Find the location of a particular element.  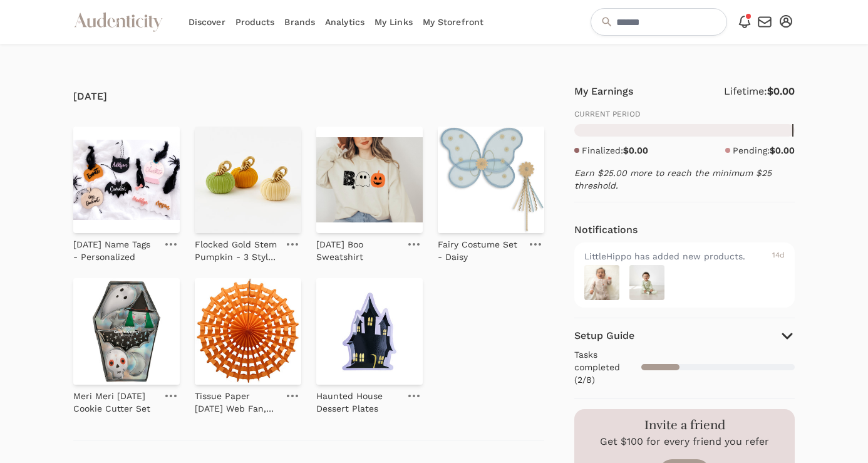

div: 14d is located at coordinates (778, 256).